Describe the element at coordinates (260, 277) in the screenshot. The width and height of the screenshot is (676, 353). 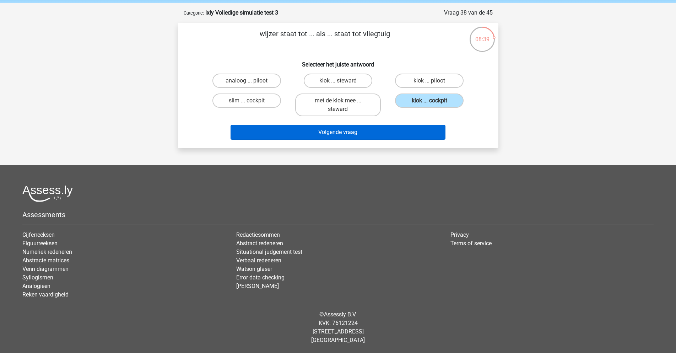
I see `a: Error data checking` at that location.